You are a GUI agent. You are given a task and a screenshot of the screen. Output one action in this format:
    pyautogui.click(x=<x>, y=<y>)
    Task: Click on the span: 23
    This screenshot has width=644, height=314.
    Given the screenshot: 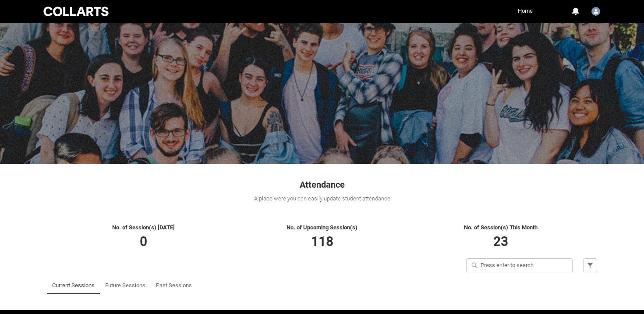 What is the action you would take?
    pyautogui.click(x=501, y=241)
    